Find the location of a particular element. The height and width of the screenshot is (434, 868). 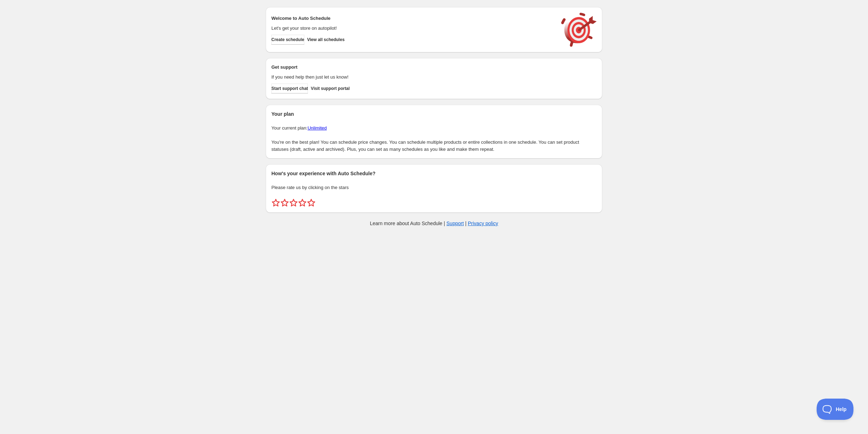

p: Please rate us by clicking on the stars is located at coordinates (434, 188).